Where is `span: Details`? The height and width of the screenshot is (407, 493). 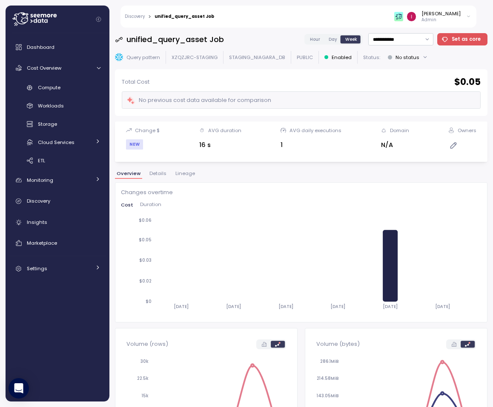
span: Details is located at coordinates (158, 174).